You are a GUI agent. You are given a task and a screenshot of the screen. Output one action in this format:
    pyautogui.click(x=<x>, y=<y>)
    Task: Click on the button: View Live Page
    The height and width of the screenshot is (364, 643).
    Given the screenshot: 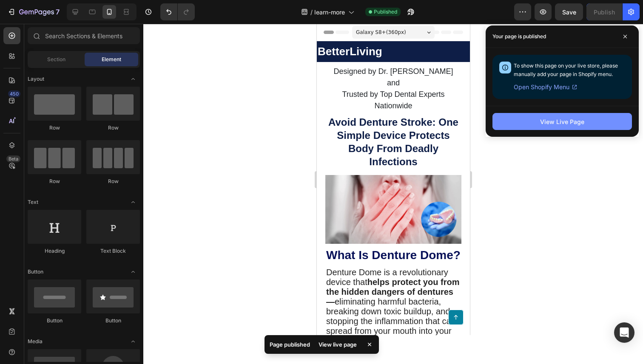 What is the action you would take?
    pyautogui.click(x=562, y=122)
    